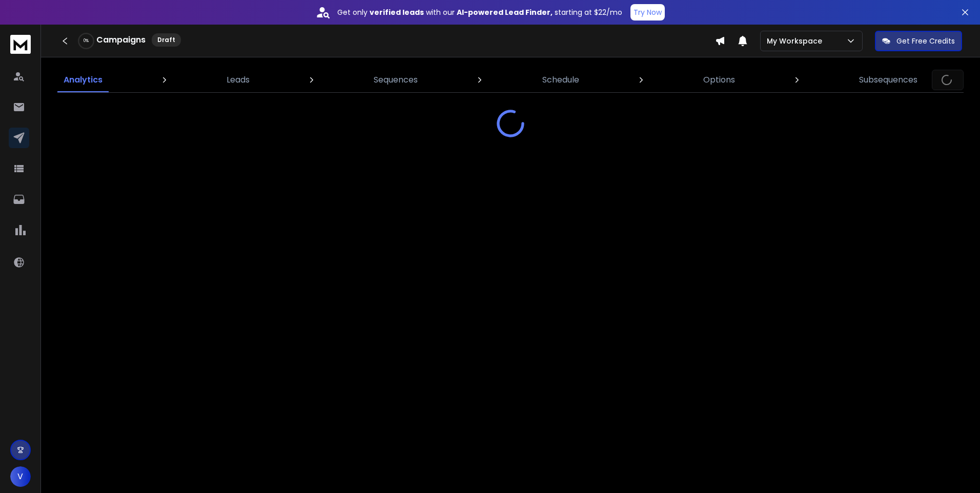 The width and height of the screenshot is (980, 493). What do you see at coordinates (86, 41) in the screenshot?
I see `p: 0 %` at bounding box center [86, 41].